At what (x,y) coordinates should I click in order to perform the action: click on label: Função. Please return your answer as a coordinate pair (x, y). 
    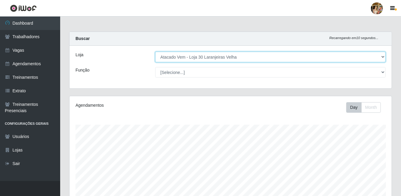
    Looking at the image, I should click on (82, 70).